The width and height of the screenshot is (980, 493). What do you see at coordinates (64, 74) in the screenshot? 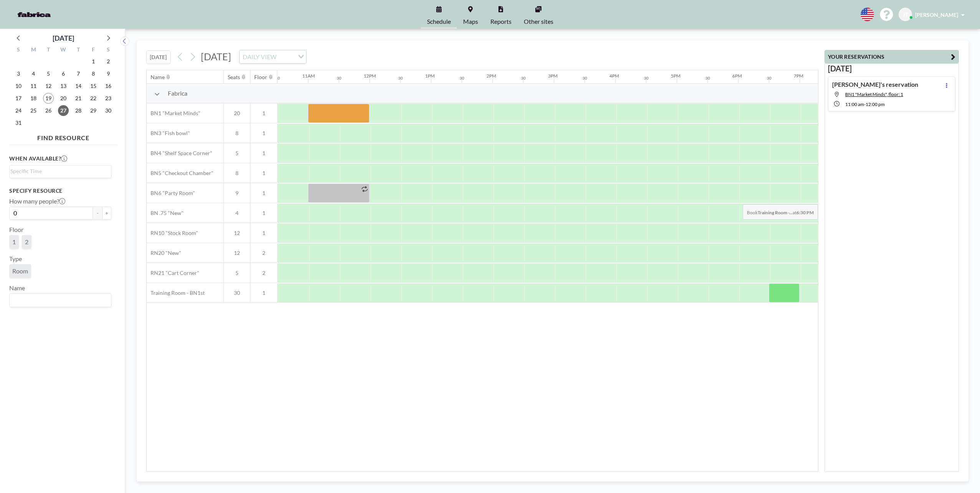
I see `span: Wednesday, August 6, 2025` at bounding box center [64, 74].